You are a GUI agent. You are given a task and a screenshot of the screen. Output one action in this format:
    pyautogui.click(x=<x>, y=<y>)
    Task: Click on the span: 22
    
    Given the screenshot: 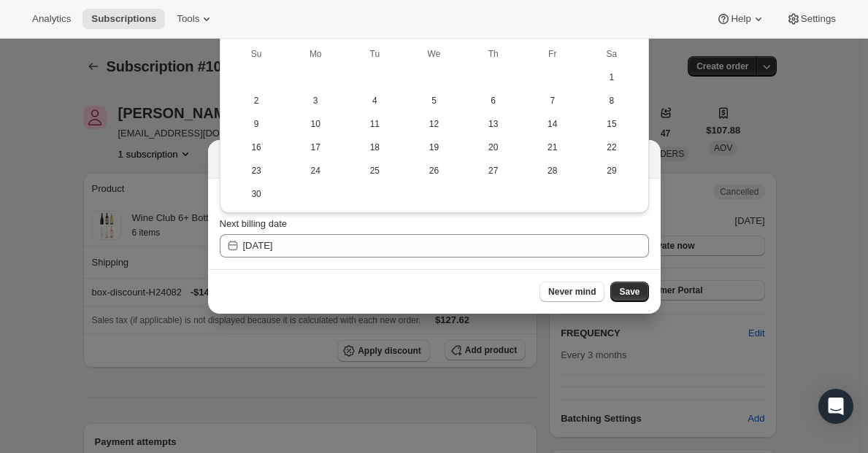 What is the action you would take?
    pyautogui.click(x=611, y=147)
    